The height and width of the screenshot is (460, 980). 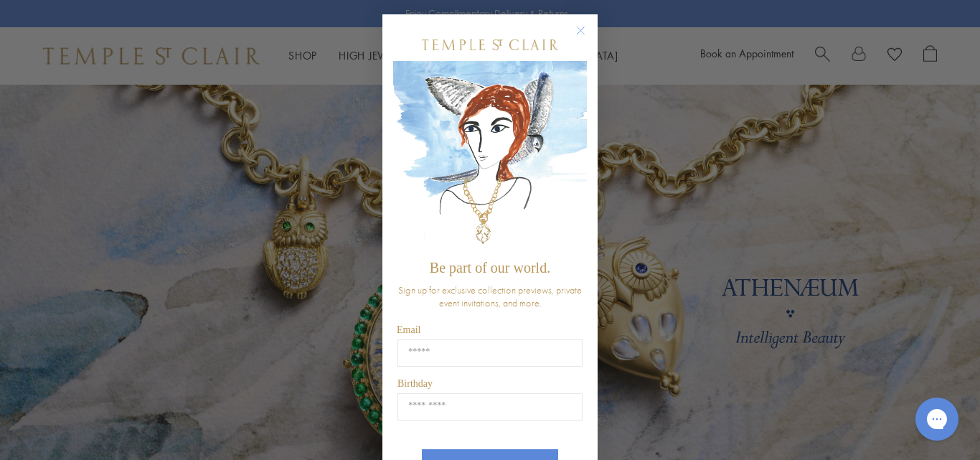 What do you see at coordinates (490, 296) in the screenshot?
I see `span: Sign up for exclusive collection previews, private event invitations, and more.` at bounding box center [490, 296].